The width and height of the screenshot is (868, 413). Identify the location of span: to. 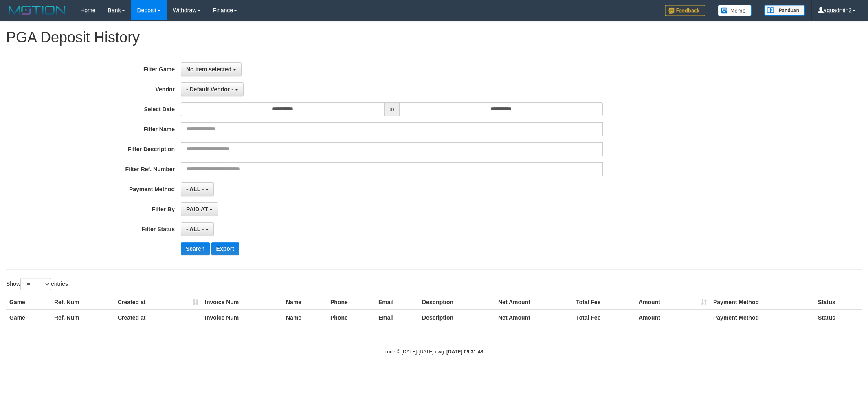
(392, 109).